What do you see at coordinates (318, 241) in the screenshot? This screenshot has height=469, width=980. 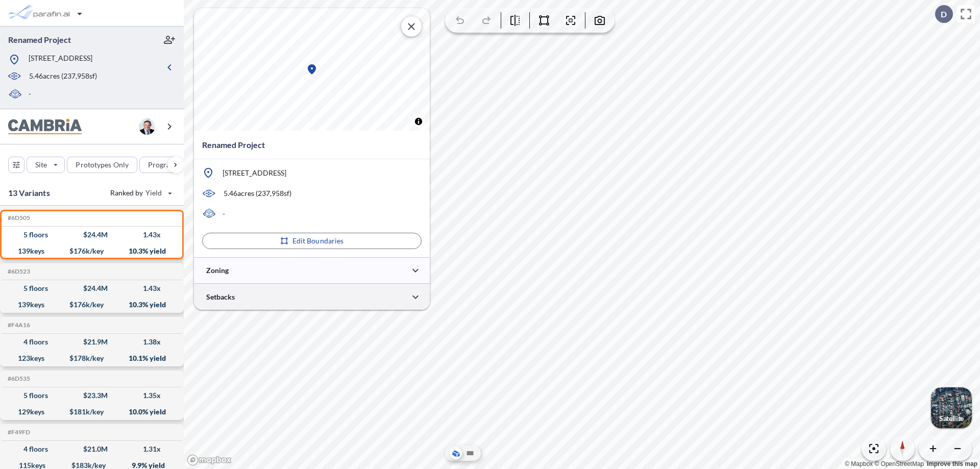 I see `p: Edit Boundaries` at bounding box center [318, 241].